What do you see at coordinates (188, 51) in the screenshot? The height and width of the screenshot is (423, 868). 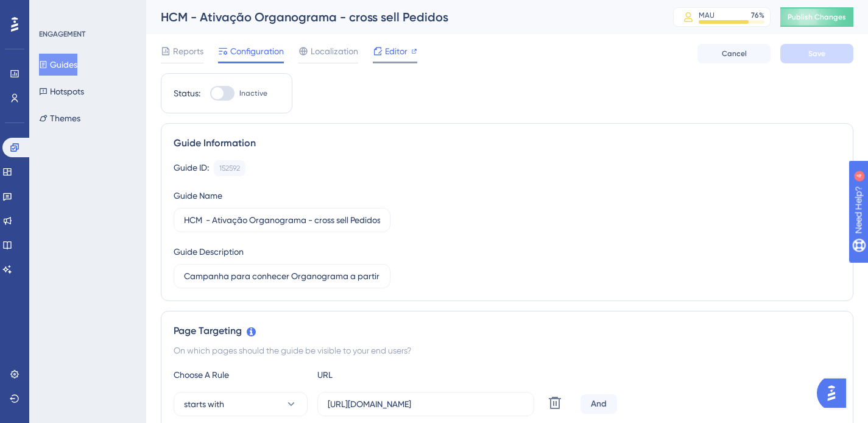 I see `span: Reports` at bounding box center [188, 51].